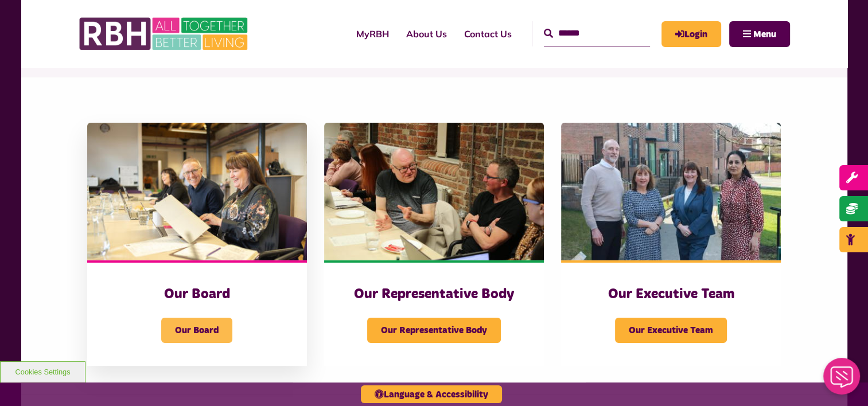 The height and width of the screenshot is (406, 868). I want to click on h3: Our Representative Body, so click(434, 294).